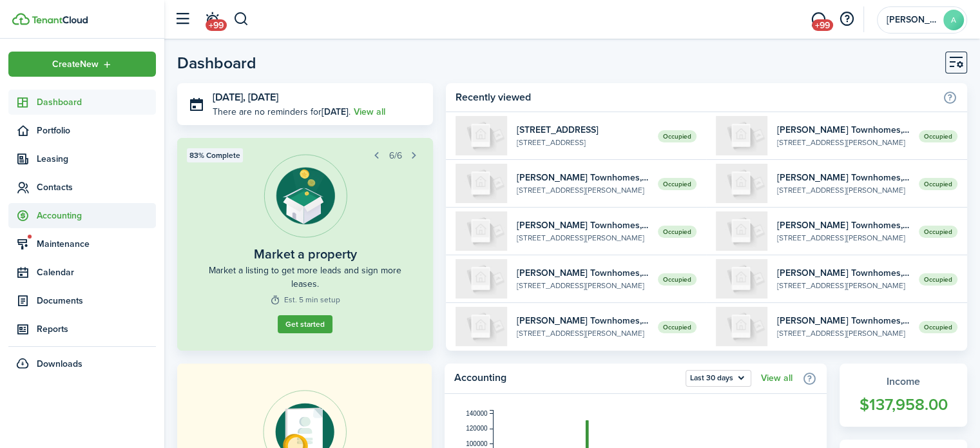 This screenshot has height=448, width=980. What do you see at coordinates (904, 395) in the screenshot?
I see `a: Income$137,958.00` at bounding box center [904, 395].